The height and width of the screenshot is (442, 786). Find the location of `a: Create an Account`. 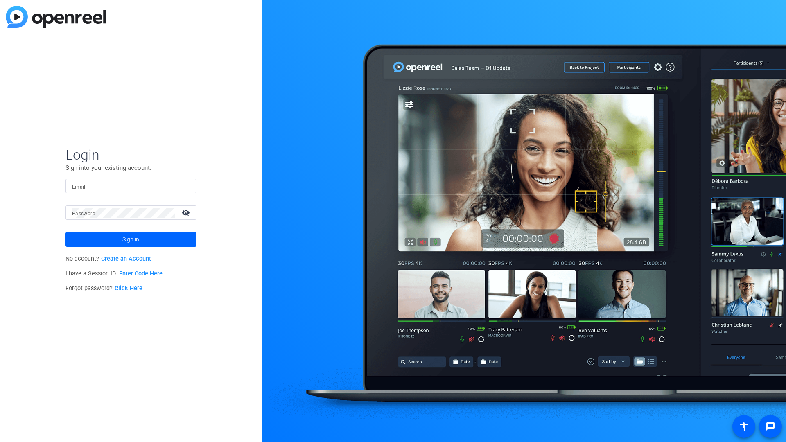

a: Create an Account is located at coordinates (126, 259).